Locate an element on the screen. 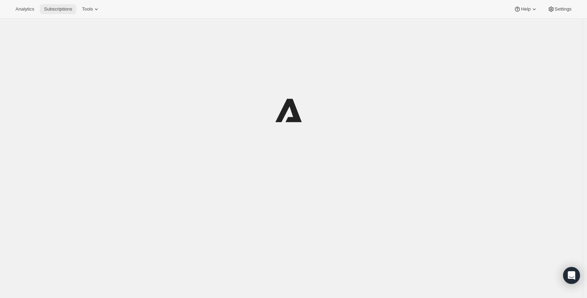  button: Tools is located at coordinates (91, 9).